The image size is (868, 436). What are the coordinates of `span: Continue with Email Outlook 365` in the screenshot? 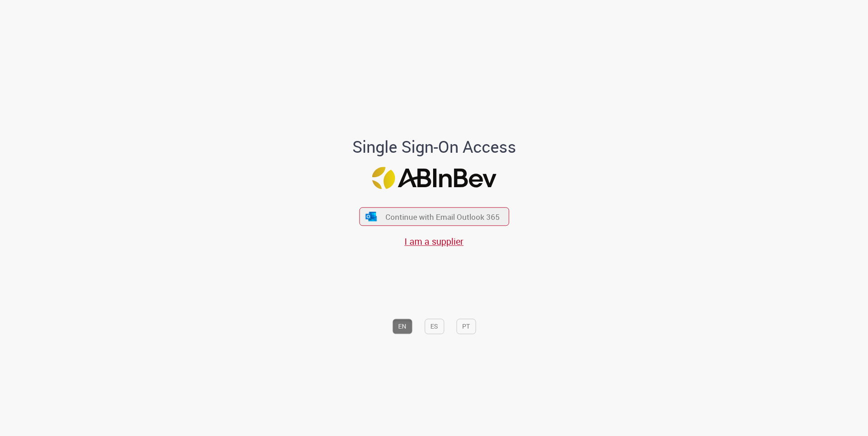 It's located at (443, 216).